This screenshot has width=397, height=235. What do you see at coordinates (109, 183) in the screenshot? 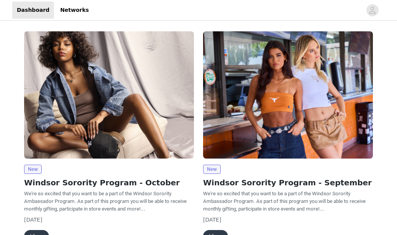
I see `h2: Windsor Sorority Program - October` at bounding box center [109, 183].